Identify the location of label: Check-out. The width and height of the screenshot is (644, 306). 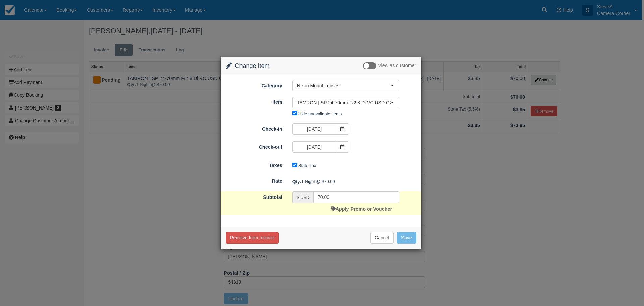
(254, 146).